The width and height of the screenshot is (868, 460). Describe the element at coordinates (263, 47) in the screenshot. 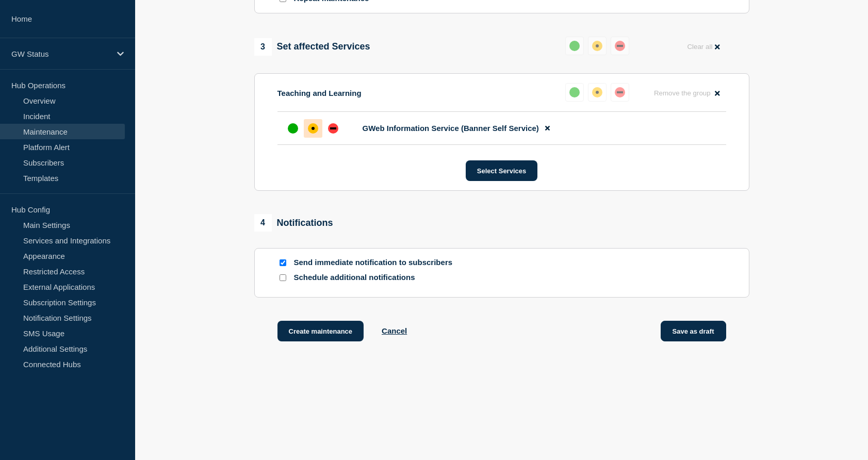

I see `span: 3` at that location.